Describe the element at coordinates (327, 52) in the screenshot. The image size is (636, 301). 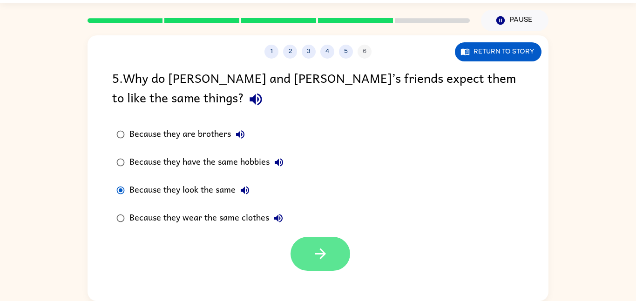
I see `button: 4` at that location.